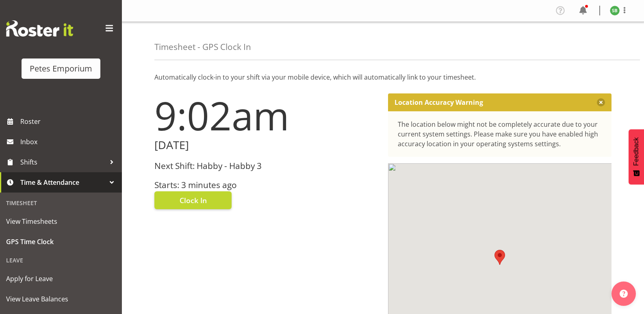 This screenshot has height=314, width=644. I want to click on span: GPS Time Clock, so click(61, 242).